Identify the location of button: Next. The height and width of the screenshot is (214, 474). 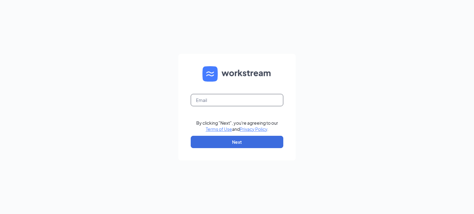
(237, 142).